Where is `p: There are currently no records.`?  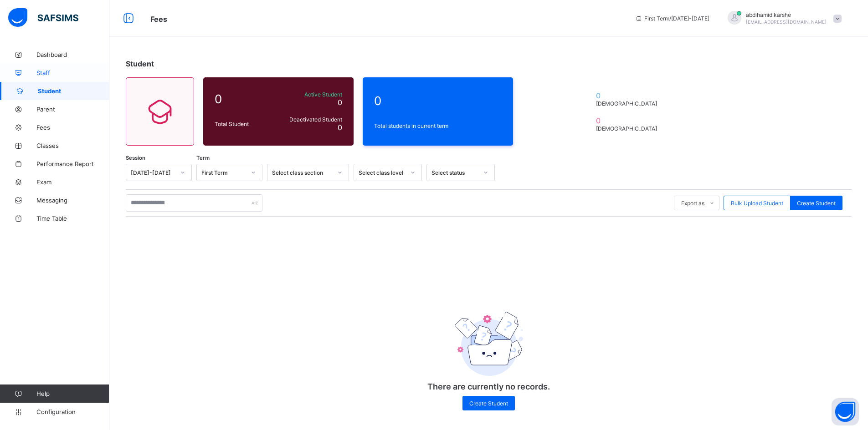 p: There are currently no records. is located at coordinates (489, 387).